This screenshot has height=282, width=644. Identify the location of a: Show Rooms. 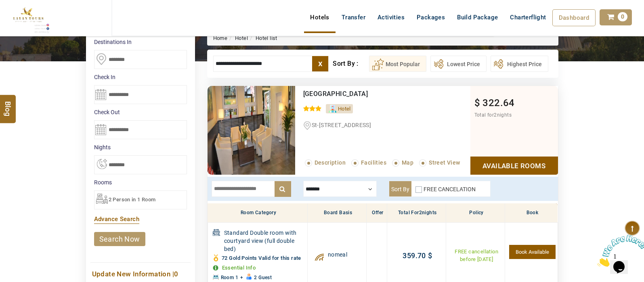
(514, 165).